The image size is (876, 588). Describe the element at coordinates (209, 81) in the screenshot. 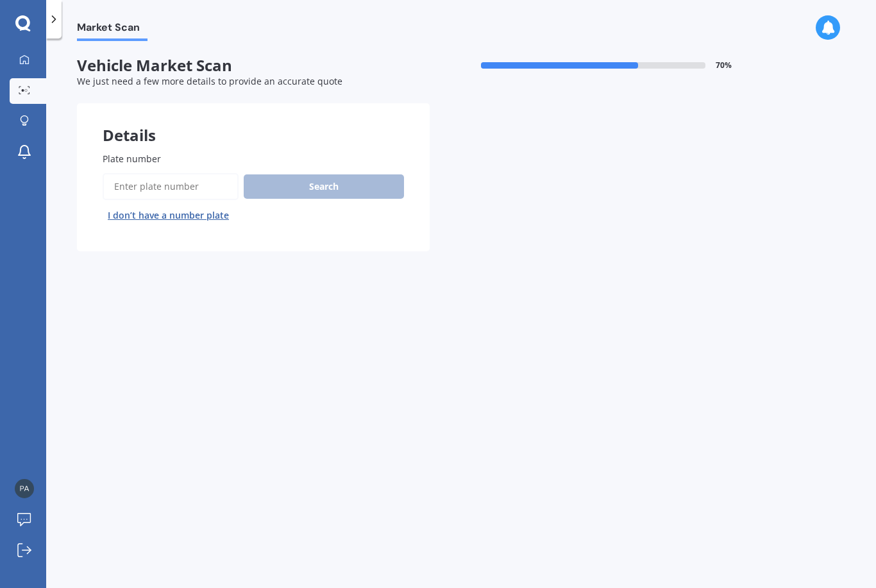

I see `span: We just need a few more details to provide an accurate quote` at that location.